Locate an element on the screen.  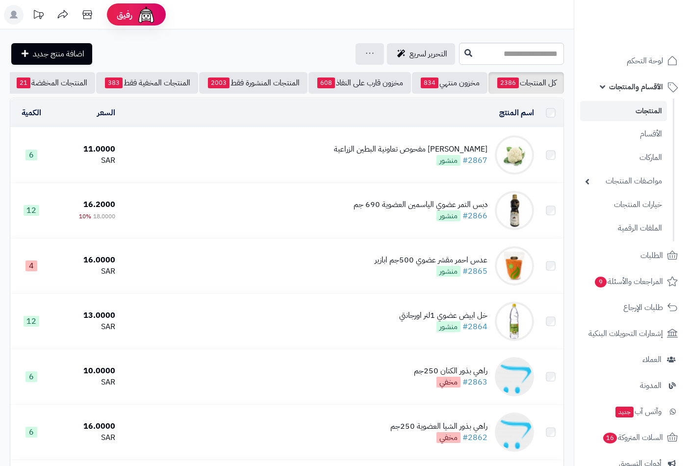
a: وآتس آبجديد is located at coordinates (632, 411).